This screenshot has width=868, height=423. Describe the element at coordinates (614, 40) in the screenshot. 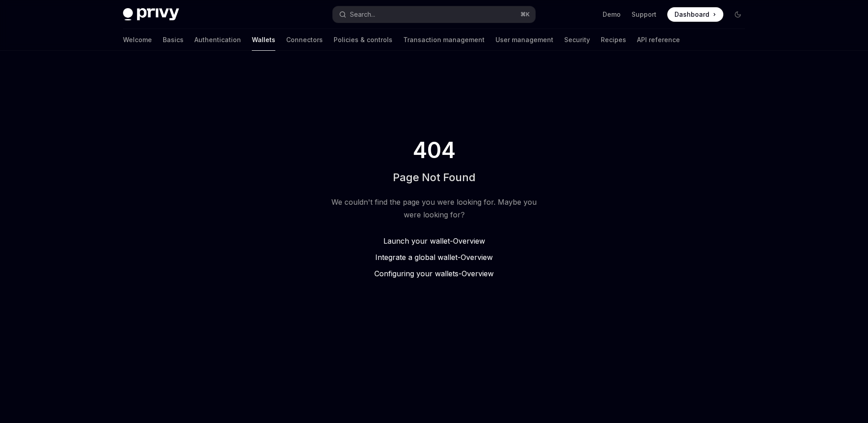

I see `a: Recipes` at that location.